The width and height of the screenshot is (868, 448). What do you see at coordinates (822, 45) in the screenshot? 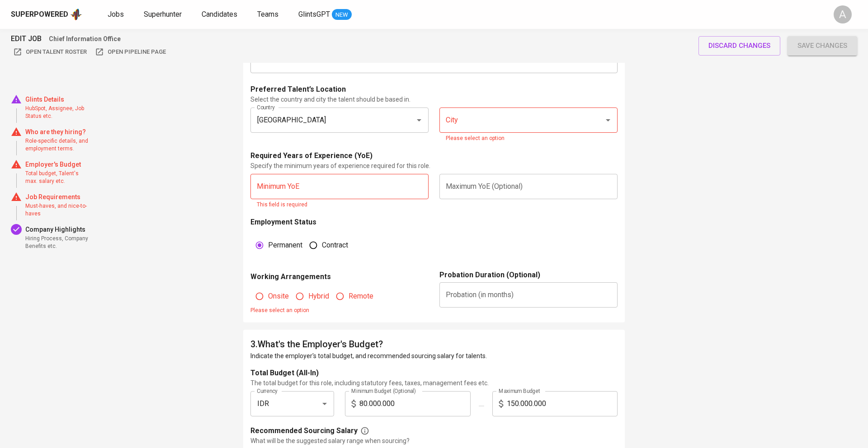
I see `span: Save changes` at bounding box center [822, 45].